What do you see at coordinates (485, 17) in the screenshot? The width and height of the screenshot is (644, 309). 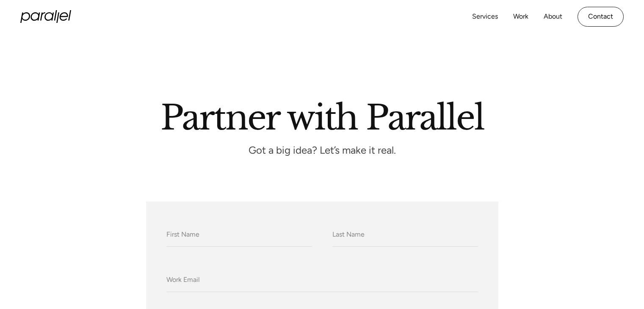 I see `a: Services` at bounding box center [485, 17].